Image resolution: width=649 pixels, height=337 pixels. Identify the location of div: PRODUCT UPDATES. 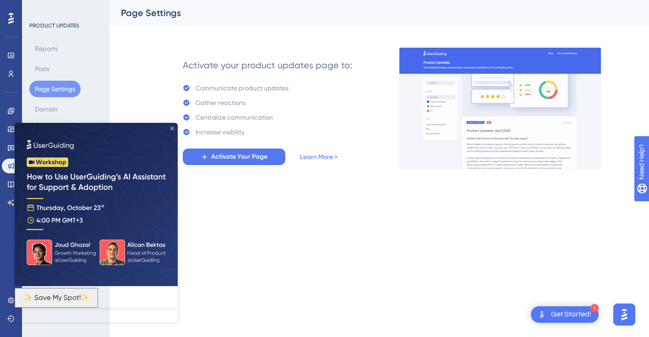
(54, 26).